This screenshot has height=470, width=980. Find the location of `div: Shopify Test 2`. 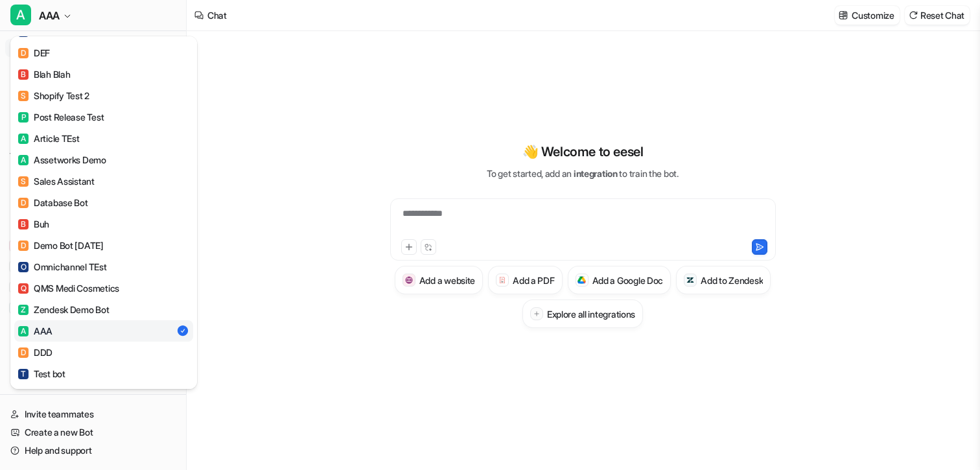

div: Shopify Test 2 is located at coordinates (54, 95).